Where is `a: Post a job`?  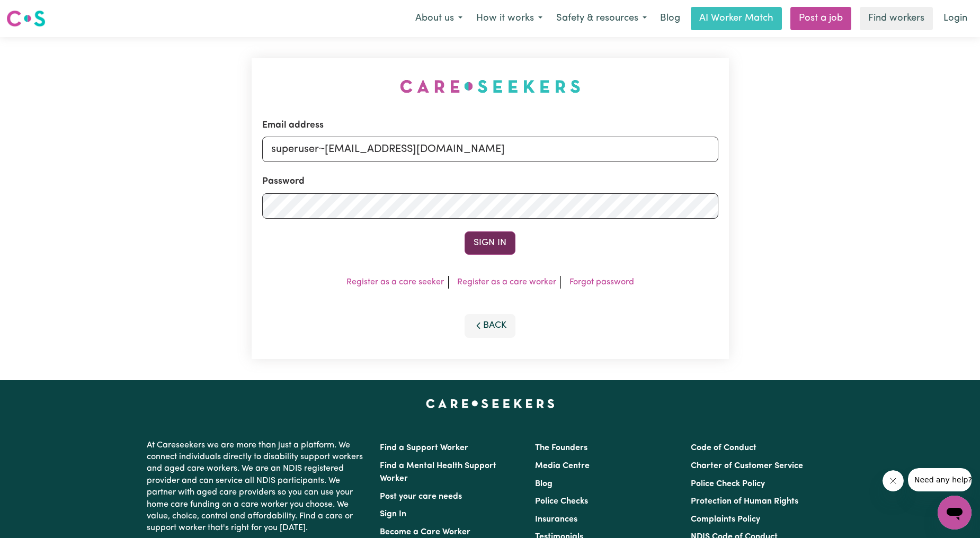 a: Post a job is located at coordinates (820, 19).